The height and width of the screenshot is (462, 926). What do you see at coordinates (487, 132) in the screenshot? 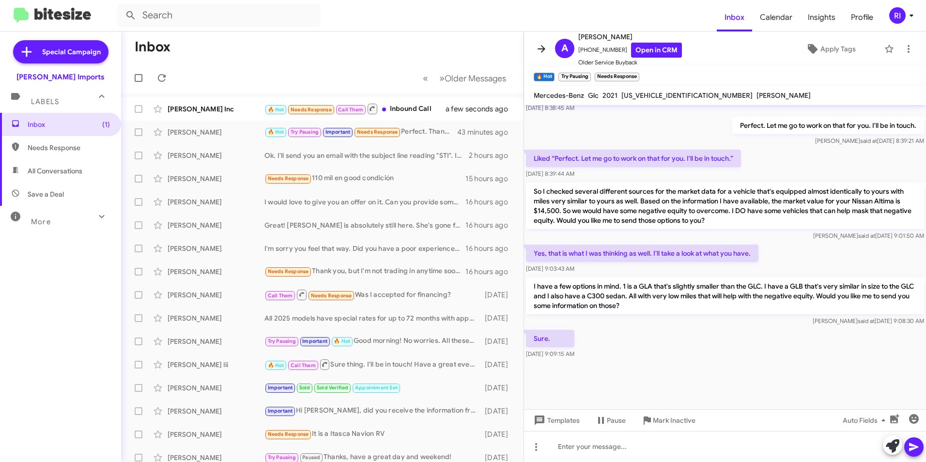
I see `div: 43 minutes ago` at bounding box center [487, 132].